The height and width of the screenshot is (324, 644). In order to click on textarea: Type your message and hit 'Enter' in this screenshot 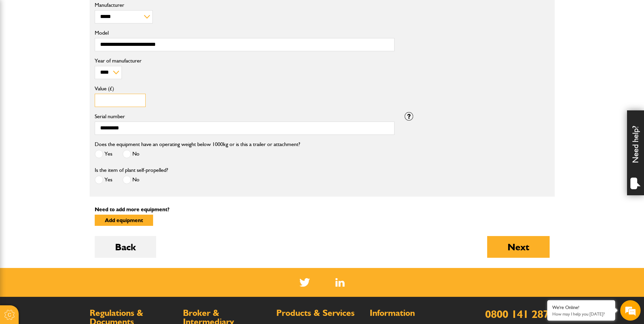, I will do `click(66, 163)`.